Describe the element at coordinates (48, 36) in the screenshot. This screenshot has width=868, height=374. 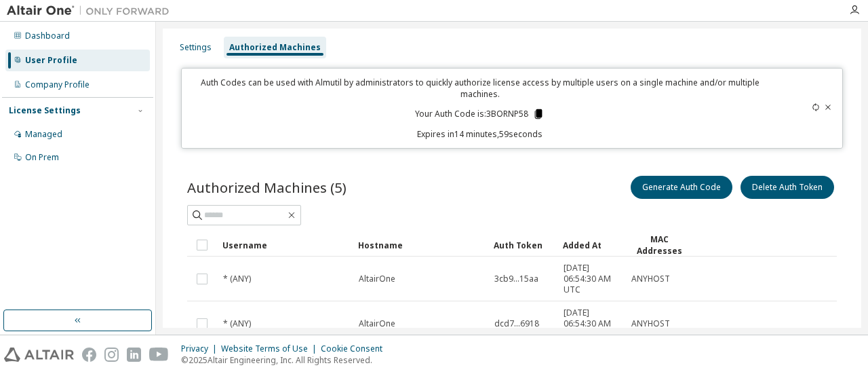
I see `div: Dashboard` at that location.